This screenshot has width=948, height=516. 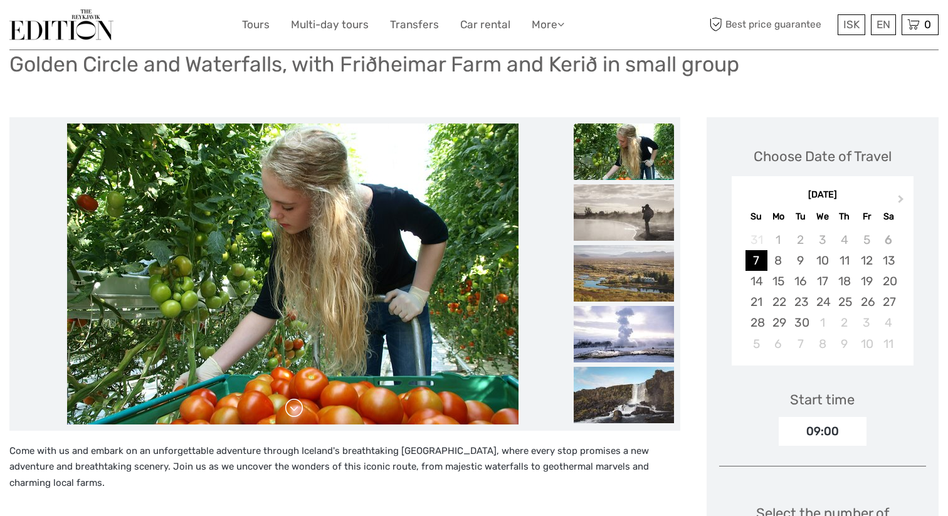 I want to click on img: a5ec511bdb93491082ff8628d133a763_slider_thumbnail.jpg, so click(x=624, y=213).